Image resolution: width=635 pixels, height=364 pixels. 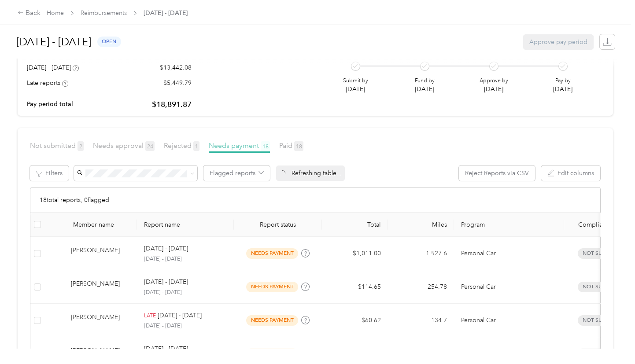 I want to click on p: LATE, so click(x=150, y=316).